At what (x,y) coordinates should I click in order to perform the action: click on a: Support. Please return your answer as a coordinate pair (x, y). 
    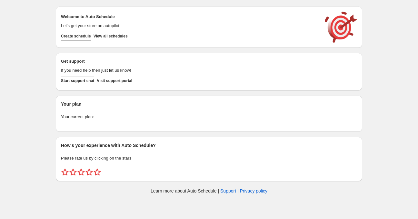
    Looking at the image, I should click on (228, 191).